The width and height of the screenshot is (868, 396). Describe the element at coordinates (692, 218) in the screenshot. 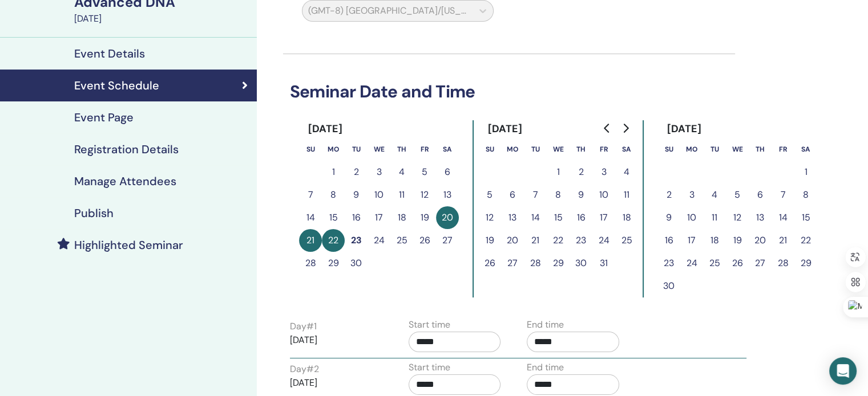

I see `button: 10` at that location.